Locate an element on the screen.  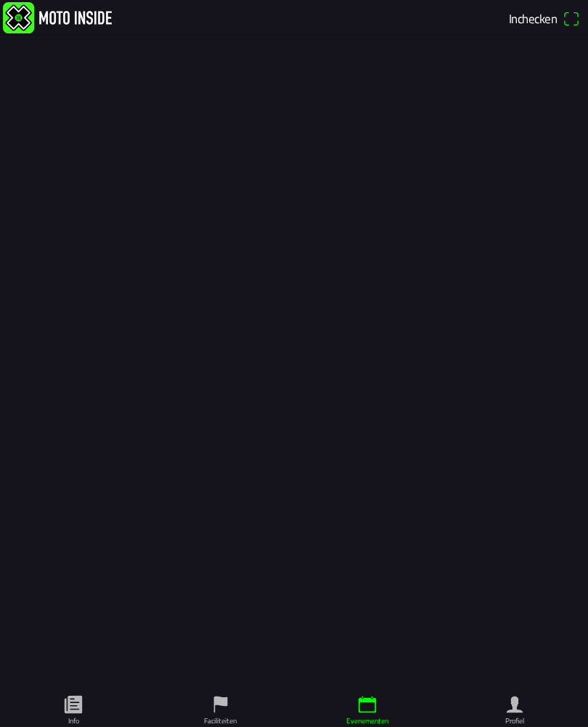
ion-icon: person is located at coordinates (514, 705).